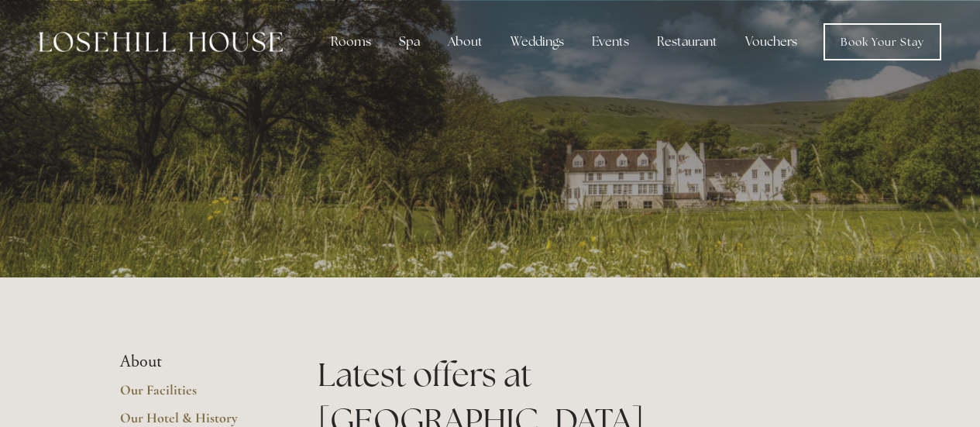 This screenshot has height=427, width=980. What do you see at coordinates (882, 41) in the screenshot?
I see `a: Book Your Stay` at bounding box center [882, 41].